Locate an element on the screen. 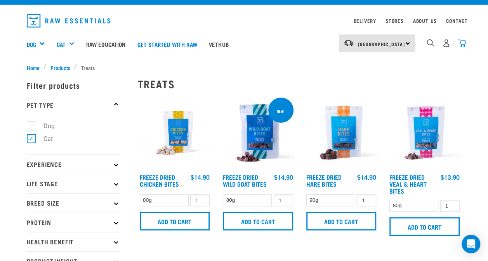 This screenshot has height=261, width=488. p: Filter products is located at coordinates (73, 85).